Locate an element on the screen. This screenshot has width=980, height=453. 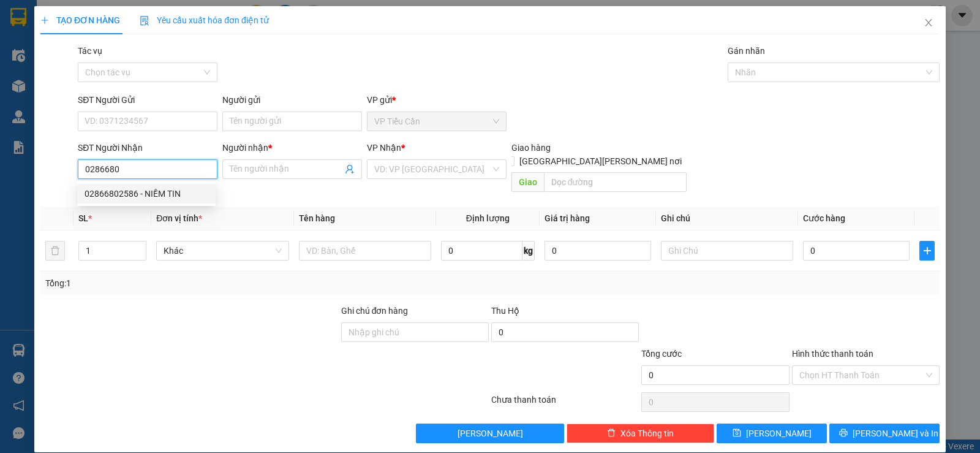
label: Ghi chú đơn hàng is located at coordinates (375, 311).